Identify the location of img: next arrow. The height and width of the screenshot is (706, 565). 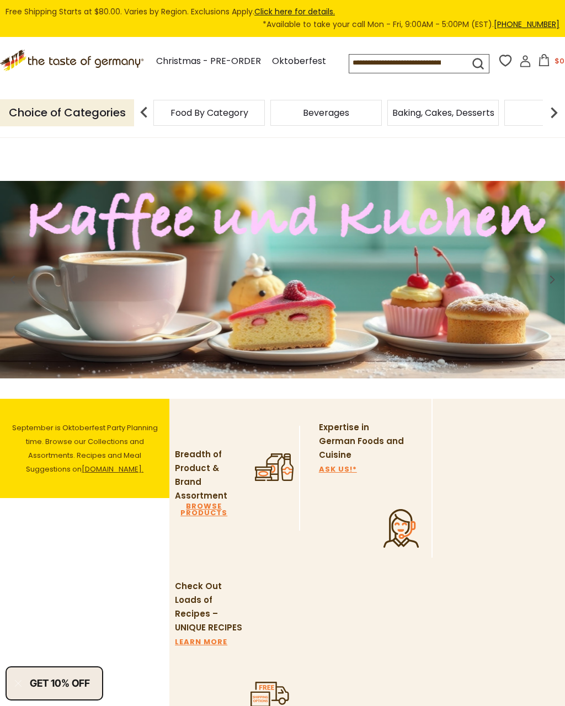
(554, 112).